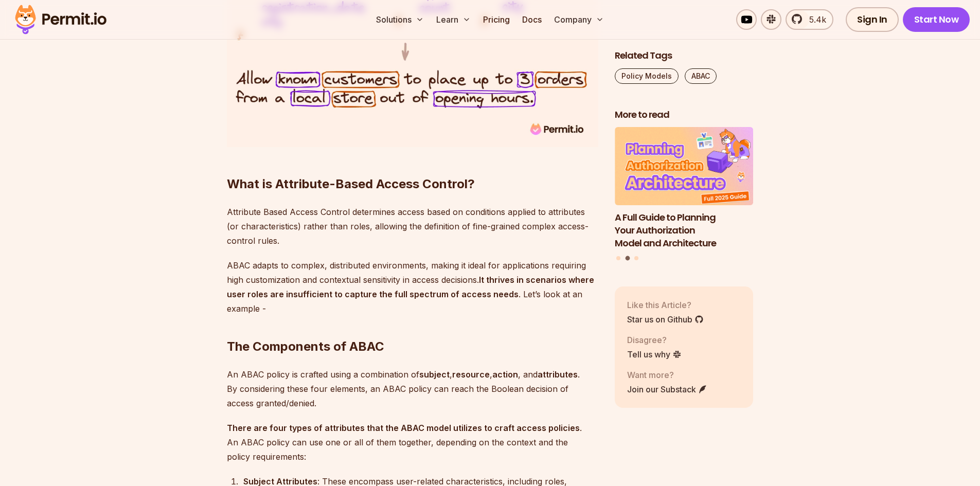  I want to click on strong: resource, so click(471, 375).